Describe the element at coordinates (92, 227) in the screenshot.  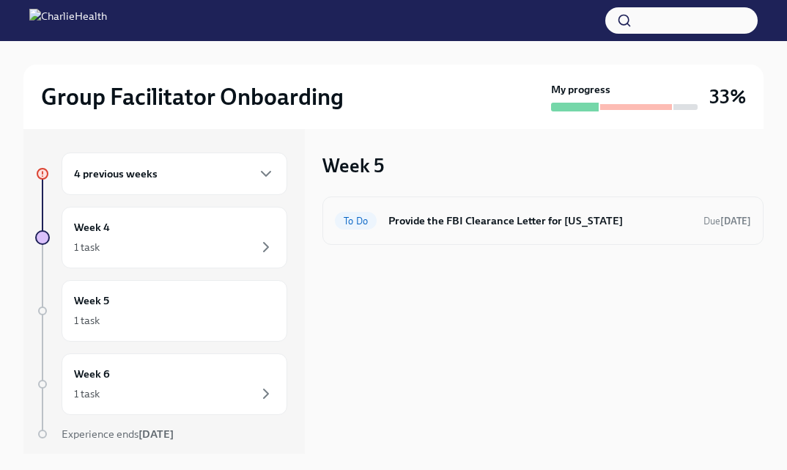
I see `h6: Week 4` at that location.